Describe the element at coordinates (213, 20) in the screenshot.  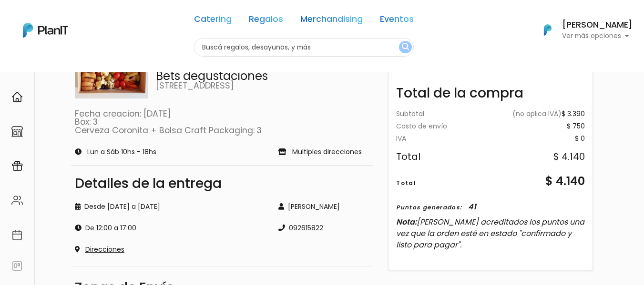
I see `a: Catering` at that location.